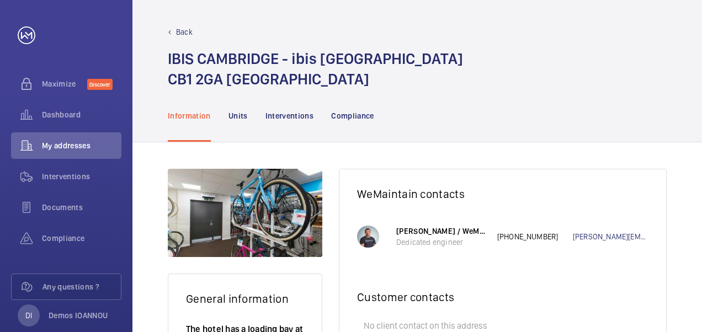 The width and height of the screenshot is (702, 332). What do you see at coordinates (82, 287) in the screenshot?
I see `span: Any questions ?` at bounding box center [82, 287].